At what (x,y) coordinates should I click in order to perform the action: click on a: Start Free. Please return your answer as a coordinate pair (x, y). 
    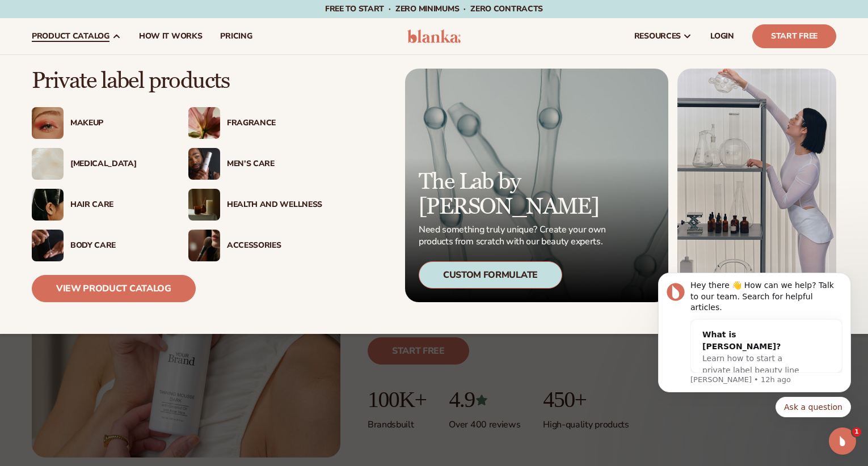
    Looking at the image, I should click on (794, 37).